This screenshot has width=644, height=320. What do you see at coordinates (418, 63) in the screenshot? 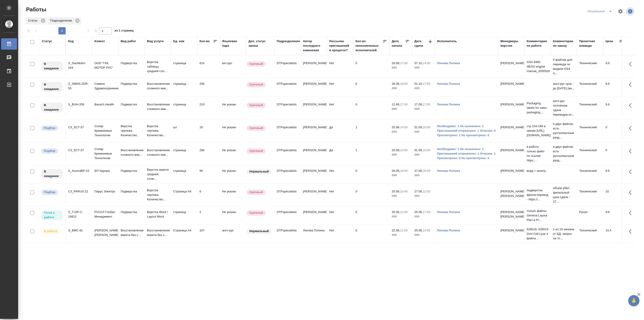
I see `p: 07.10,` at bounding box center [418, 63].